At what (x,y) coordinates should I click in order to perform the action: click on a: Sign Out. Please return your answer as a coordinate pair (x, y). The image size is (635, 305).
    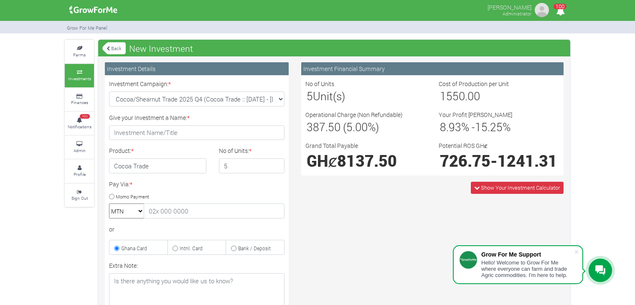
    Looking at the image, I should click on (79, 195).